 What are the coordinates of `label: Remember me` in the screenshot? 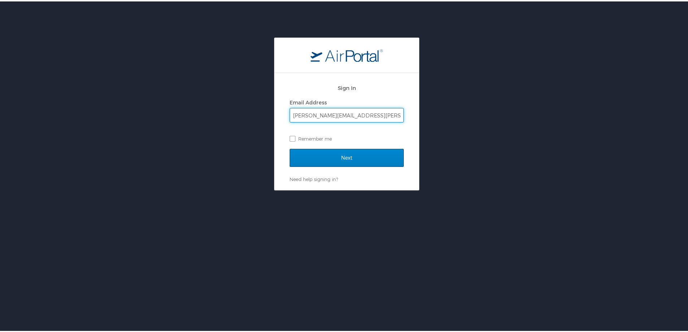 It's located at (347, 137).